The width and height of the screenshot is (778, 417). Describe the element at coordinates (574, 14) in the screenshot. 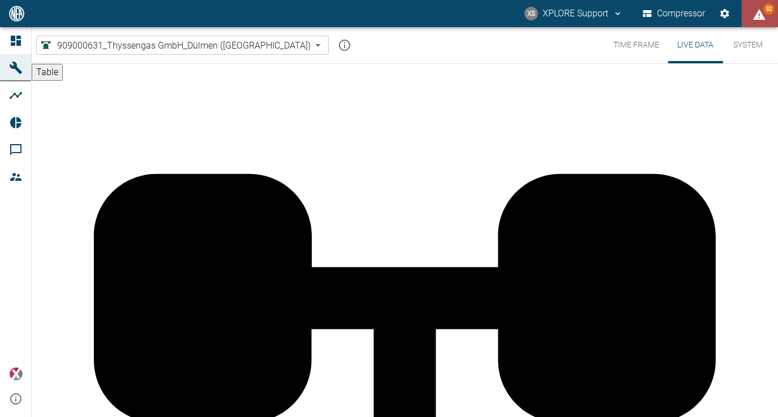

I see `button: compressors@neaxplore.com` at that location.